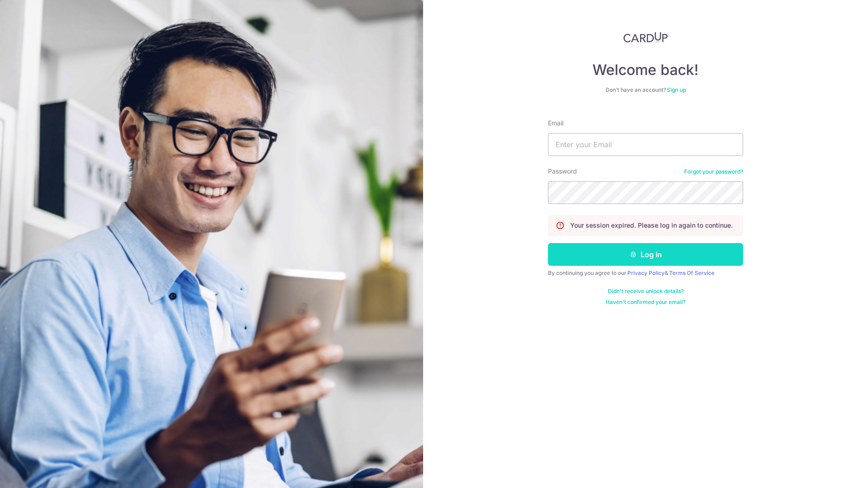  I want to click on div: Don’t have an account?, so click(646, 90).